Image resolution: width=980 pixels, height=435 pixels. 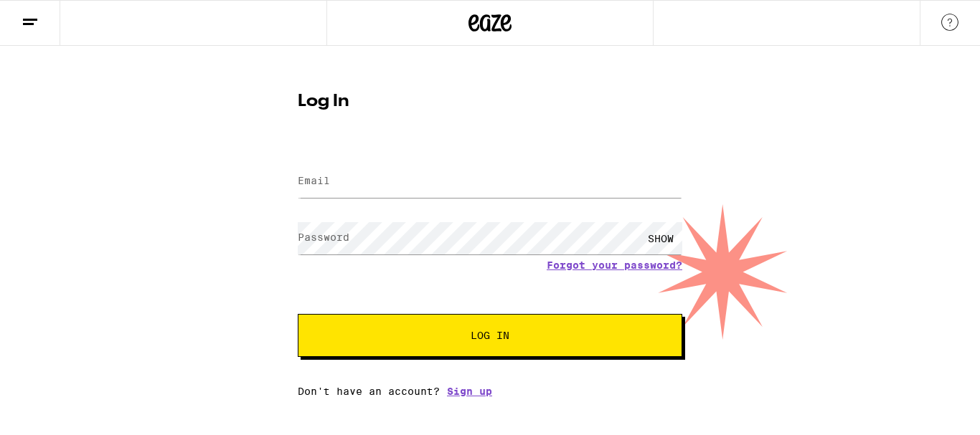 I want to click on button: Log In, so click(x=490, y=335).